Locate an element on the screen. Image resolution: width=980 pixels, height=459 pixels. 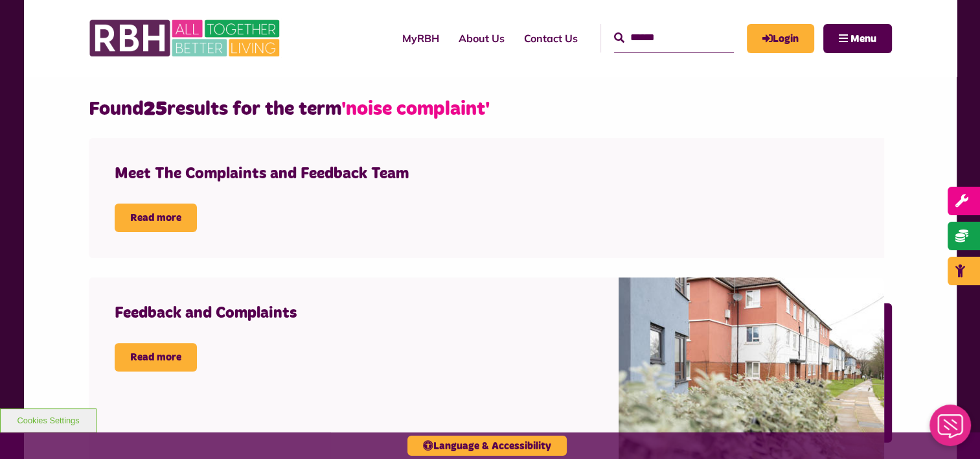
strong: 25 is located at coordinates (155, 109).